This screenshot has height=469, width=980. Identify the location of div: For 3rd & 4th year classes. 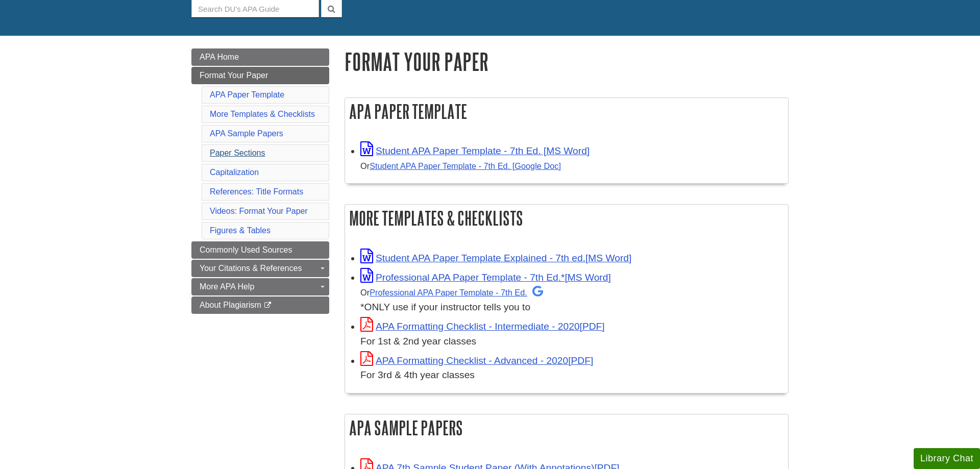
(572, 375).